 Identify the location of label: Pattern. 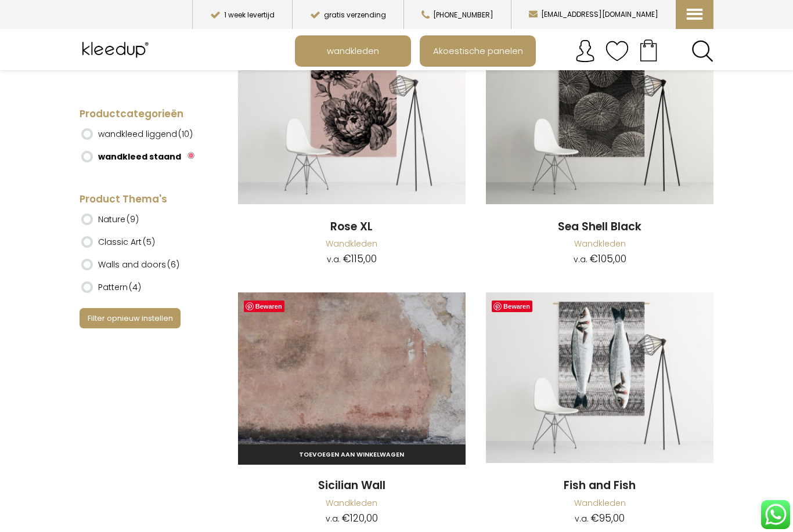
(120, 288).